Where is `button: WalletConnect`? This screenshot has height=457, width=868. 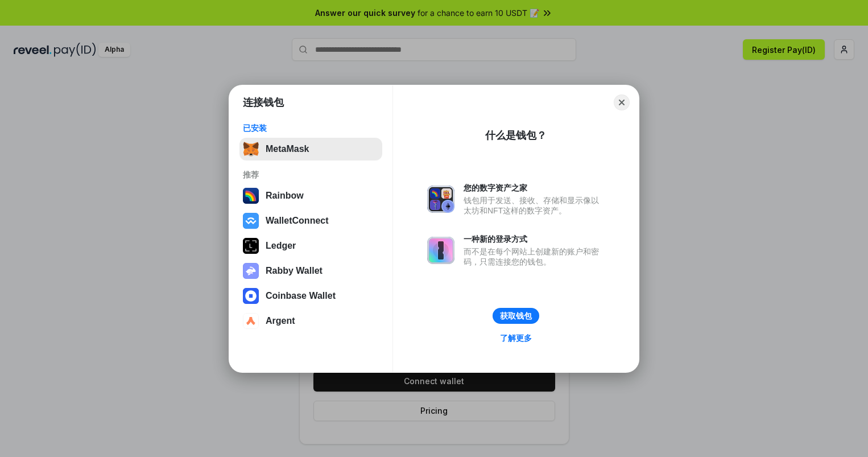 button: WalletConnect is located at coordinates (311, 221).